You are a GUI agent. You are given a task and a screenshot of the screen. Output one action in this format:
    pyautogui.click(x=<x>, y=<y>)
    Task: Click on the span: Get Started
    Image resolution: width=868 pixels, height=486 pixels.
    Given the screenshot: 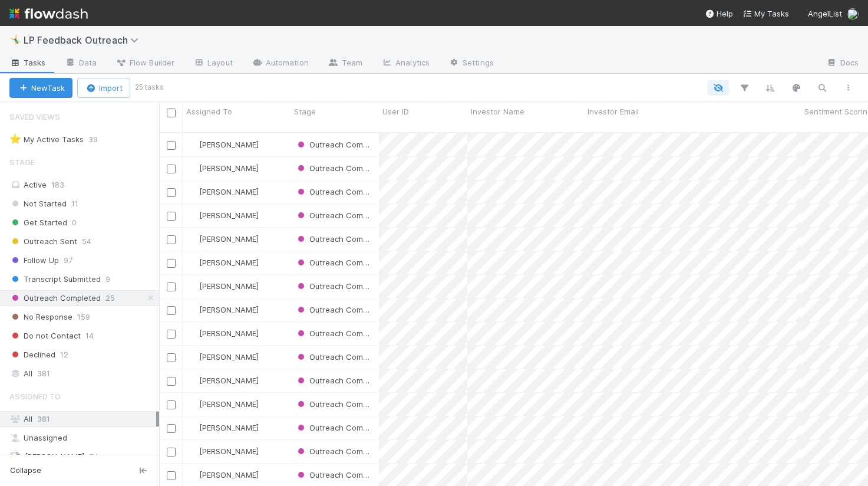 What is the action you would take?
    pyautogui.click(x=38, y=222)
    